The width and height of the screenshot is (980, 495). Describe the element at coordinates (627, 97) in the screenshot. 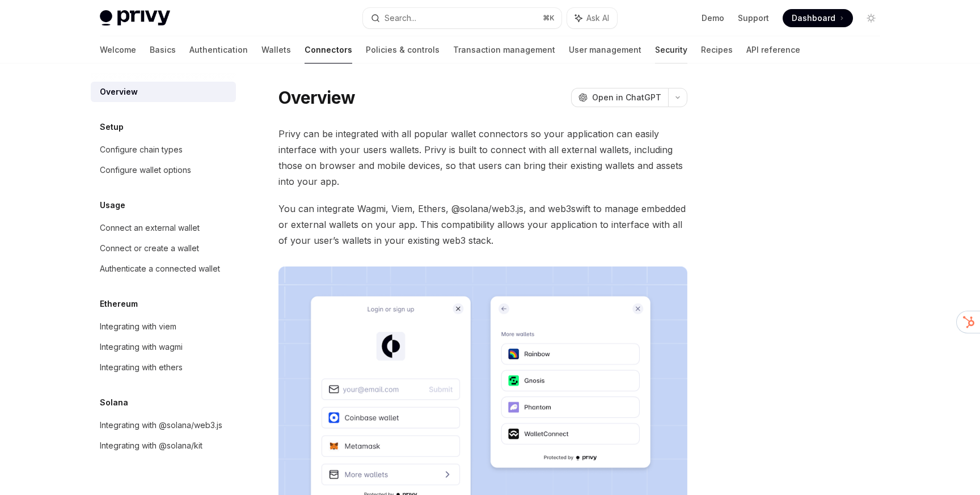

I see `span: Open in ChatGPT` at that location.